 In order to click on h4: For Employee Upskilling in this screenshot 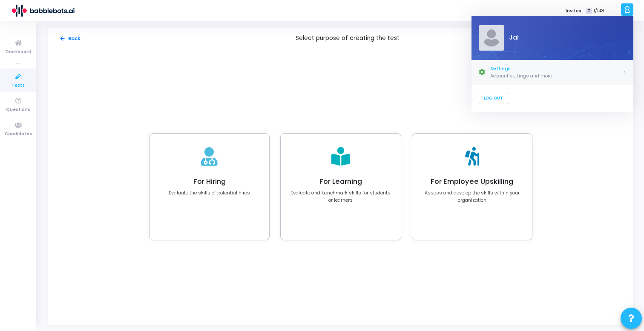, I will do `click(472, 182)`.